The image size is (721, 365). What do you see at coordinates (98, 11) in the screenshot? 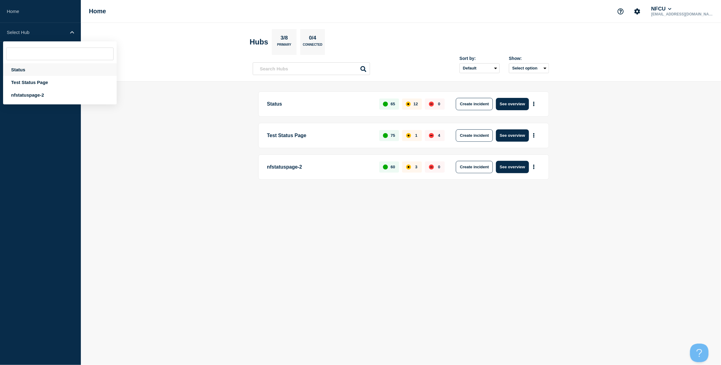
I see `h1: Home` at bounding box center [98, 11].